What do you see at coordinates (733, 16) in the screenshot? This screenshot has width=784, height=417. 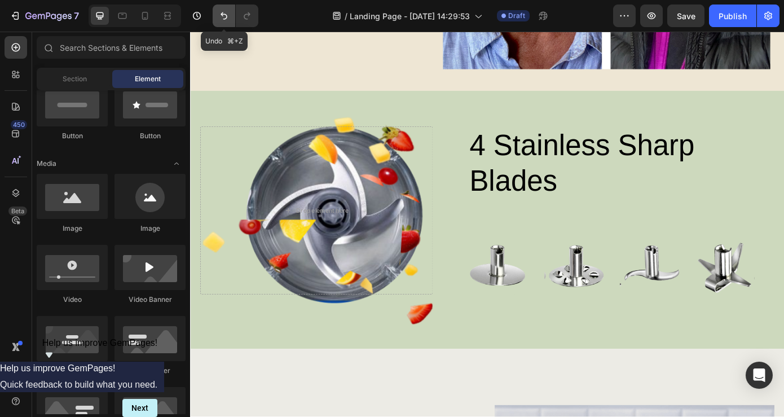 I see `button: Publish` at bounding box center [733, 16].